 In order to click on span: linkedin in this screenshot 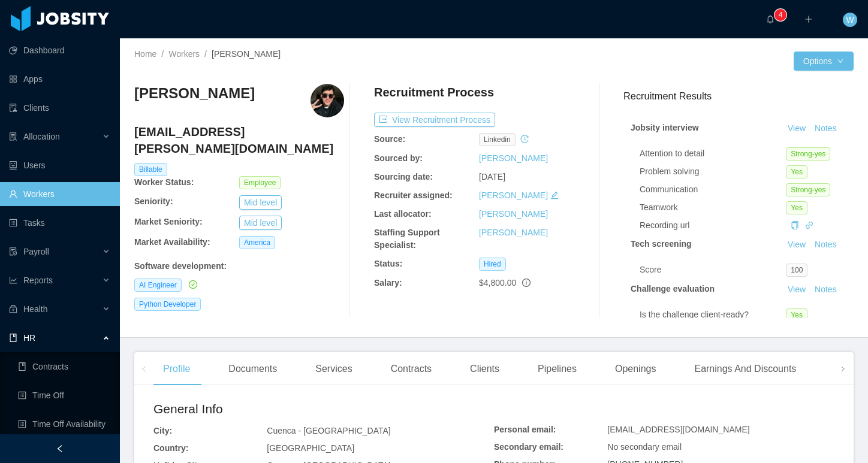, I will do `click(497, 140)`.